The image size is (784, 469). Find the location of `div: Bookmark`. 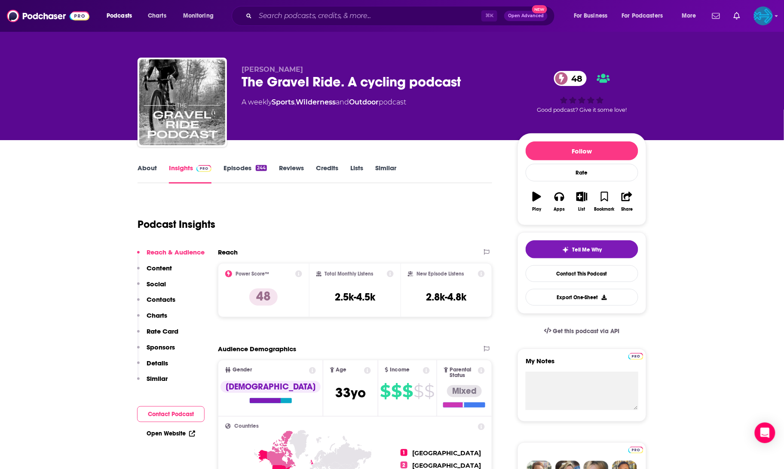

div: Bookmark is located at coordinates (604, 209).